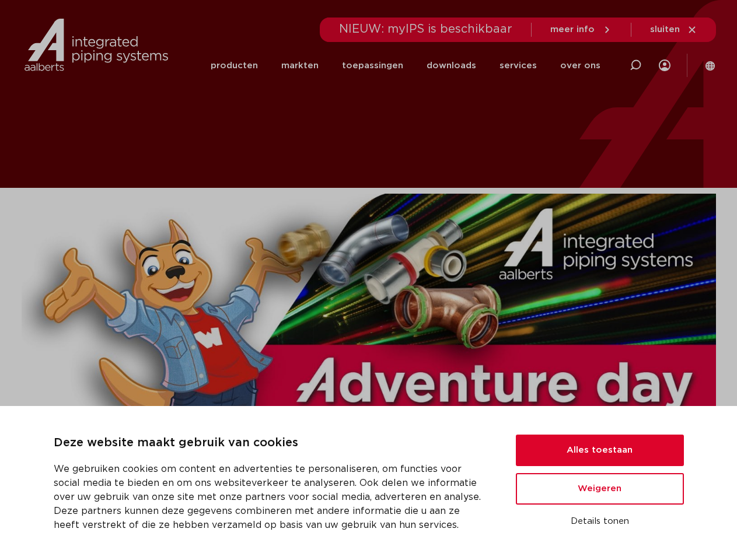  I want to click on a: meer info, so click(581, 30).